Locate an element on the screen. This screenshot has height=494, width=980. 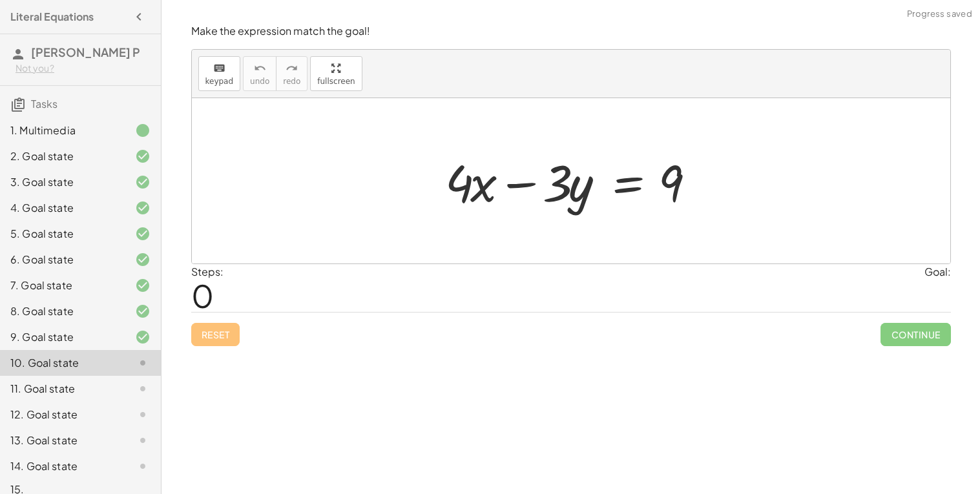
h4: Literal Equations is located at coordinates (51, 17).